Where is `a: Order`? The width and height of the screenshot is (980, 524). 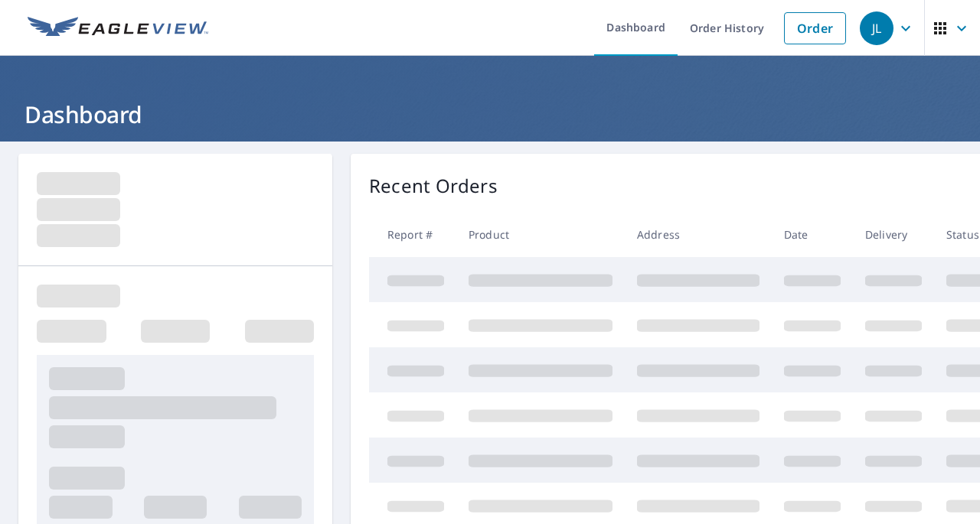 a: Order is located at coordinates (814, 28).